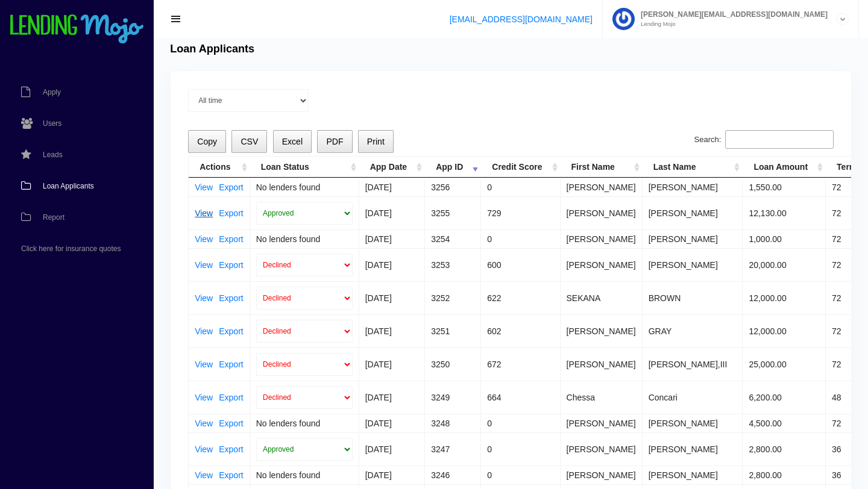 This screenshot has width=868, height=489. Describe the element at coordinates (520, 264) in the screenshot. I see `td: 600` at that location.